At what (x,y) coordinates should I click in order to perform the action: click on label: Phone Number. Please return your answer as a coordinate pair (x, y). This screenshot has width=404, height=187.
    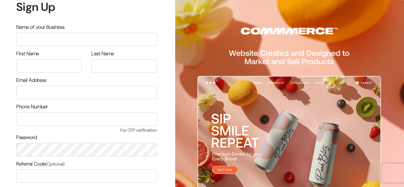
    Looking at the image, I should click on (32, 107).